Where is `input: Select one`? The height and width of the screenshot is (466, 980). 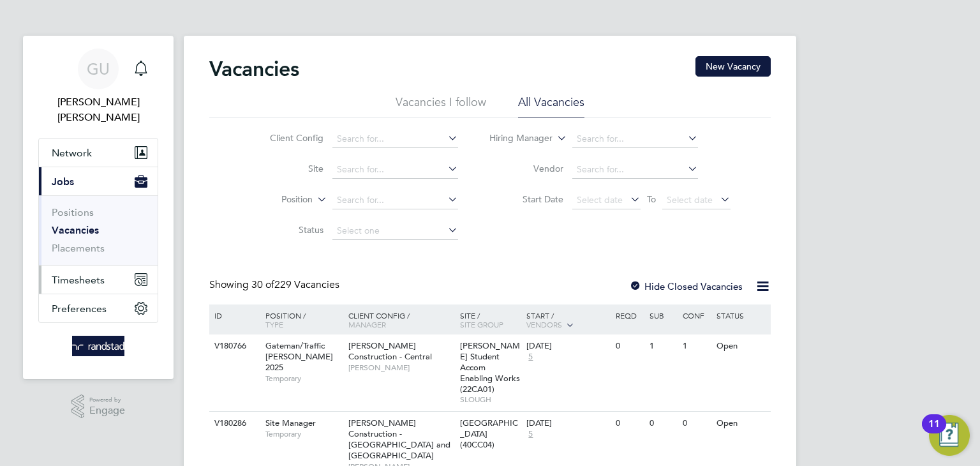 input: Select one is located at coordinates (395, 231).